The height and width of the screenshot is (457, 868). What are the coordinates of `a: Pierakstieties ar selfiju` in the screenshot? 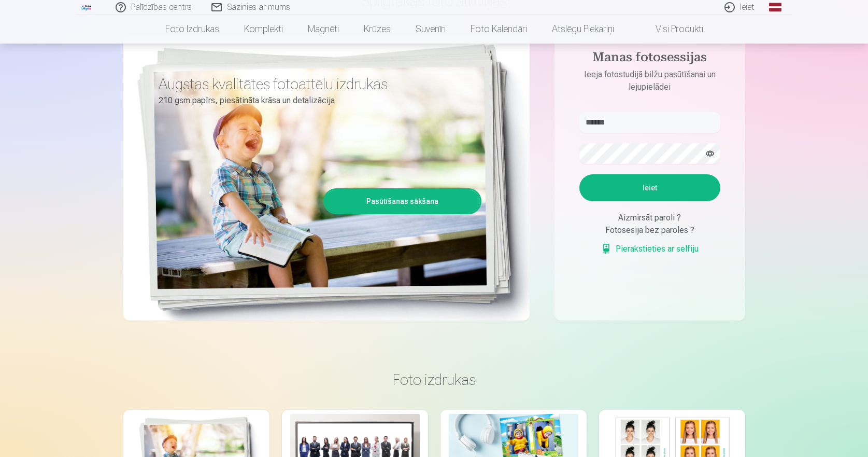 It's located at (650, 249).